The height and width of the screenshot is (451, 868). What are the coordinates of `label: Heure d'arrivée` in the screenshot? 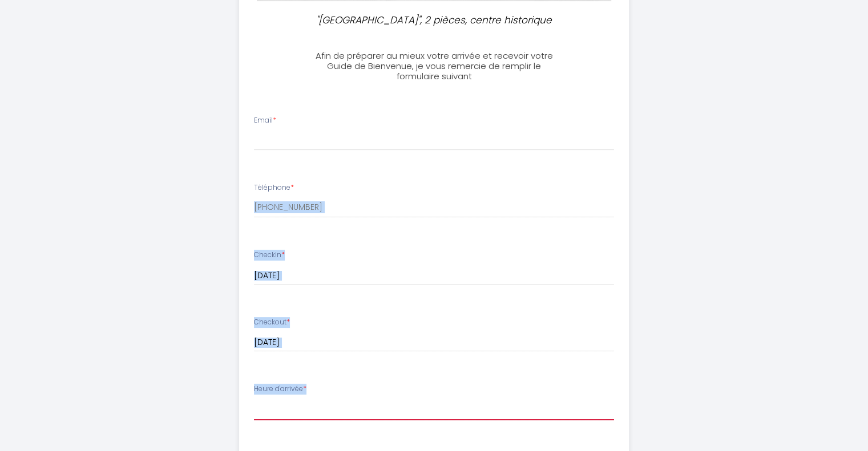 It's located at (280, 389).